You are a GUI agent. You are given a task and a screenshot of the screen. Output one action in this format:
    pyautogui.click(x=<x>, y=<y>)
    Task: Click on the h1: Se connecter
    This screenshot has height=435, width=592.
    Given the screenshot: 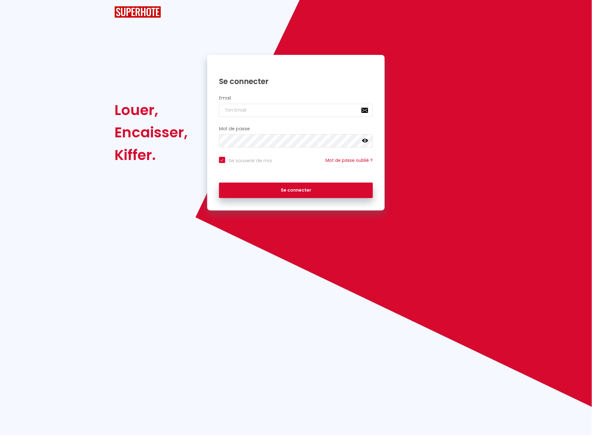 What is the action you would take?
    pyautogui.click(x=296, y=81)
    